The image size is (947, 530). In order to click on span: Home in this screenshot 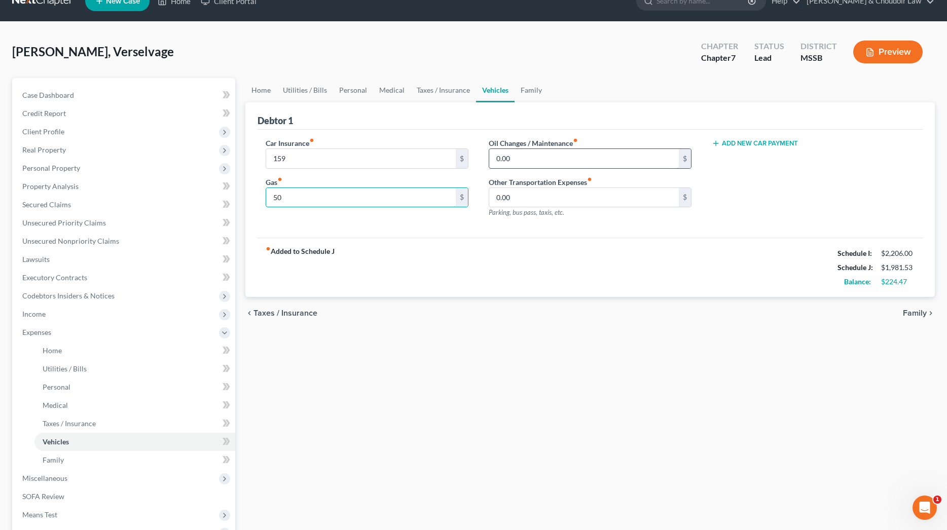, I will do `click(52, 350)`.